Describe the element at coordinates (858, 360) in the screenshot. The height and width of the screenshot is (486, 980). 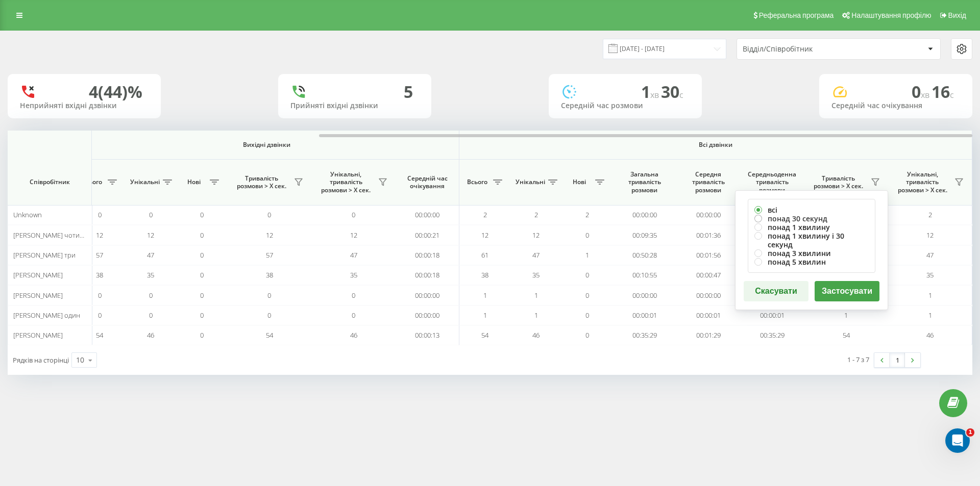
I see `div: 1 - 7 з 7` at that location.